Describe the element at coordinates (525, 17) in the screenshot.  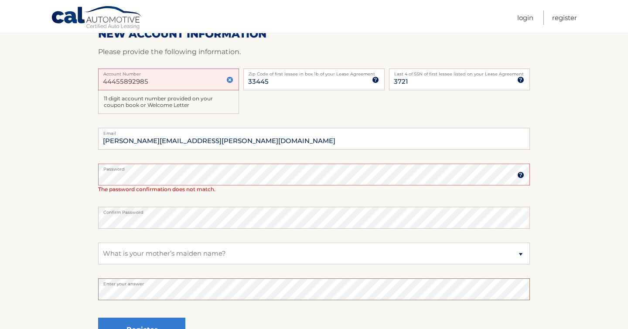
I see `a: Login` at that location.